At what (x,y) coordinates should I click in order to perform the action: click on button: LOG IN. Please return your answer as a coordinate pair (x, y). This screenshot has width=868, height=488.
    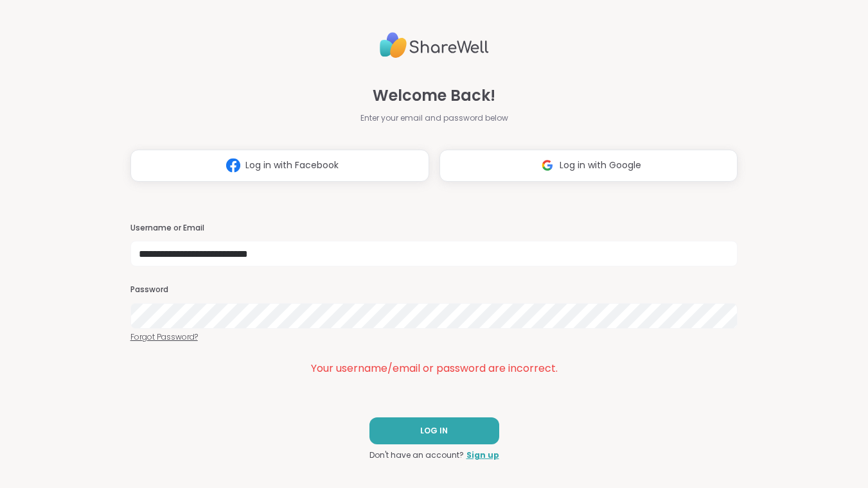
    Looking at the image, I should click on (434, 431).